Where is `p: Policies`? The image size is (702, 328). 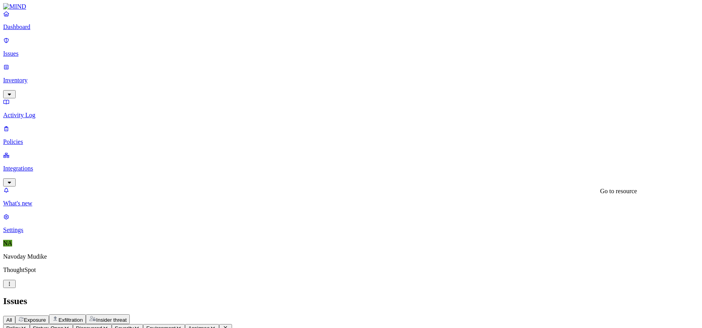 p: Policies is located at coordinates (351, 142).